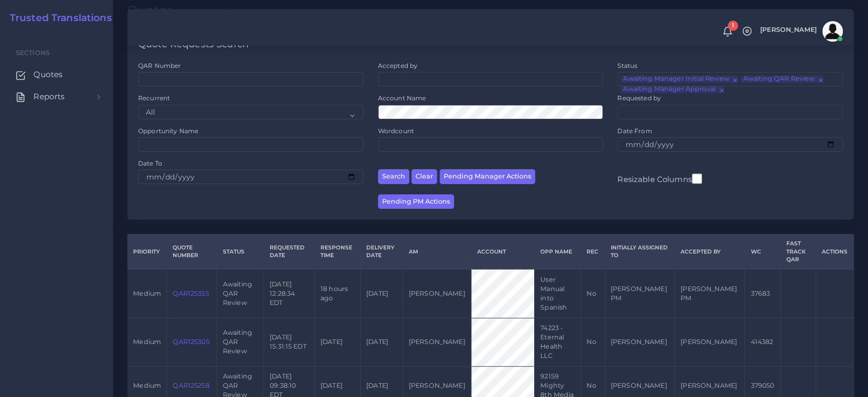 This screenshot has width=868, height=397. What do you see at coordinates (48, 75) in the screenshot?
I see `span: Quotes` at bounding box center [48, 75].